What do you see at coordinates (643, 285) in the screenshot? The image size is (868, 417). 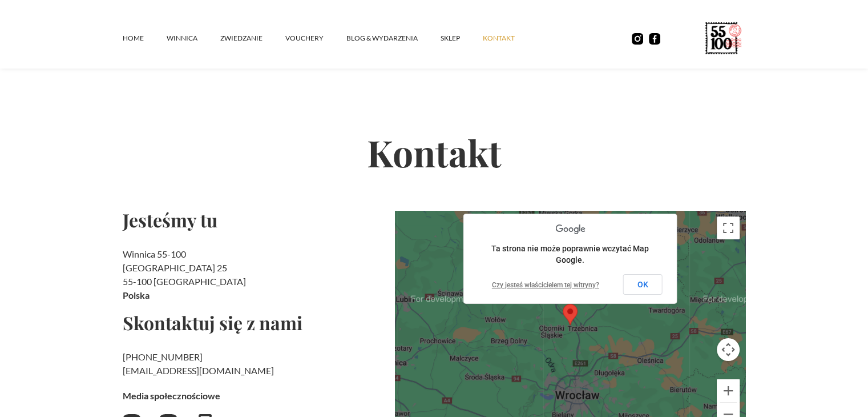 I see `button: OK` at bounding box center [643, 285].